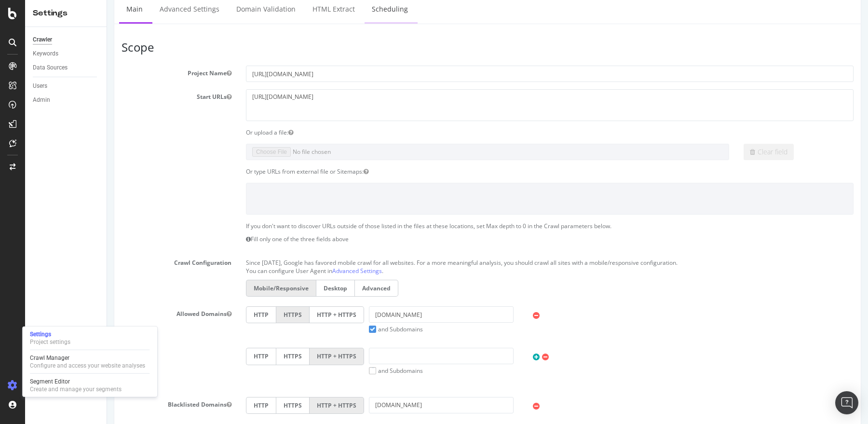  What do you see at coordinates (76, 382) in the screenshot?
I see `div: Segment Editor` at bounding box center [76, 382].